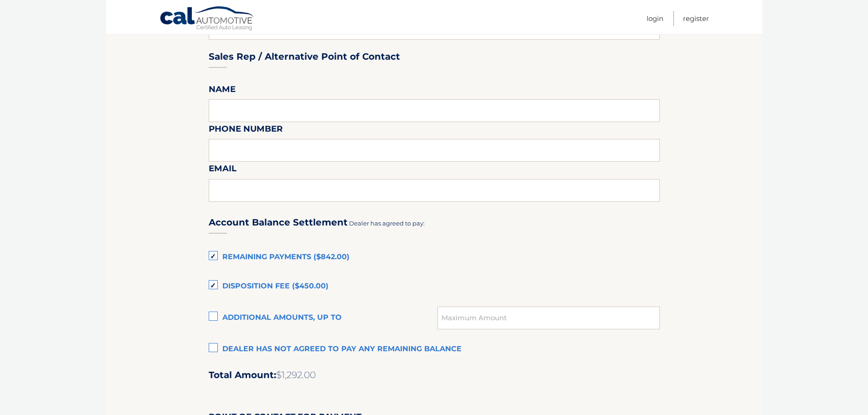  Describe the element at coordinates (434, 286) in the screenshot. I see `label: Disposition Fee ($450.00)` at that location.